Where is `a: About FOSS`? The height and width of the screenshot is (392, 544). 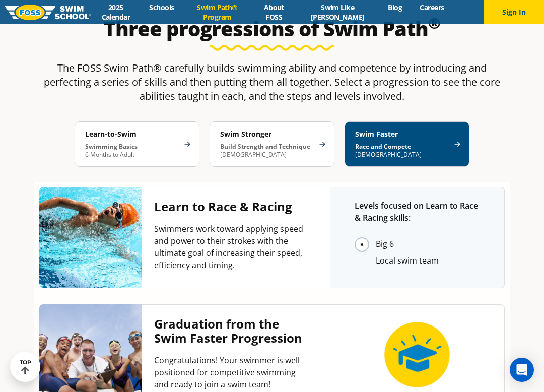
a: About FOSS is located at coordinates (273, 12).